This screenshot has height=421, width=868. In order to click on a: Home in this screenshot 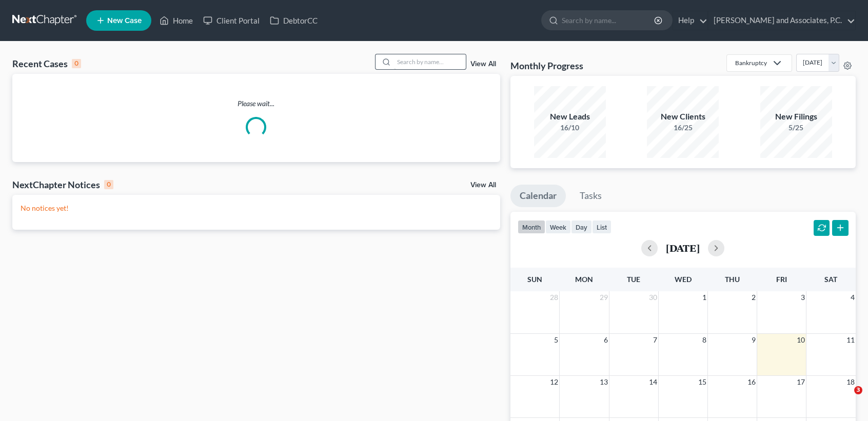, I will do `click(175, 21)`.